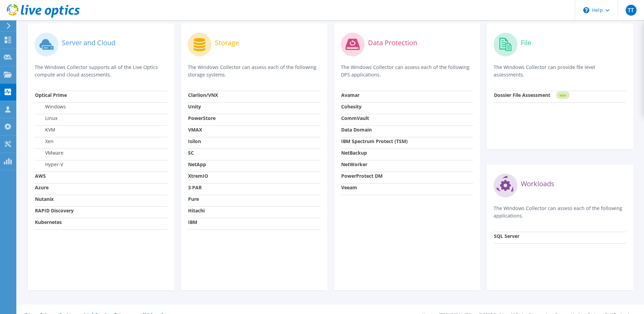 The width and height of the screenshot is (644, 314). I want to click on strong: 3 PAR, so click(195, 187).